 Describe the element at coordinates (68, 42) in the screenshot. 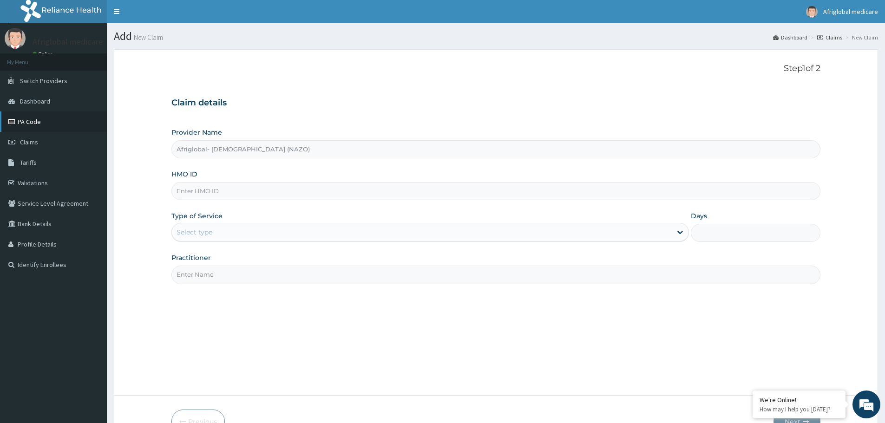

I see `p: Afriglobal medicare` at that location.